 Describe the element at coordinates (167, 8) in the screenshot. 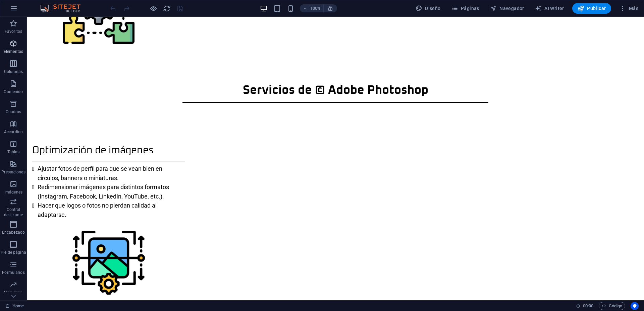

I see `button: reload` at that location.